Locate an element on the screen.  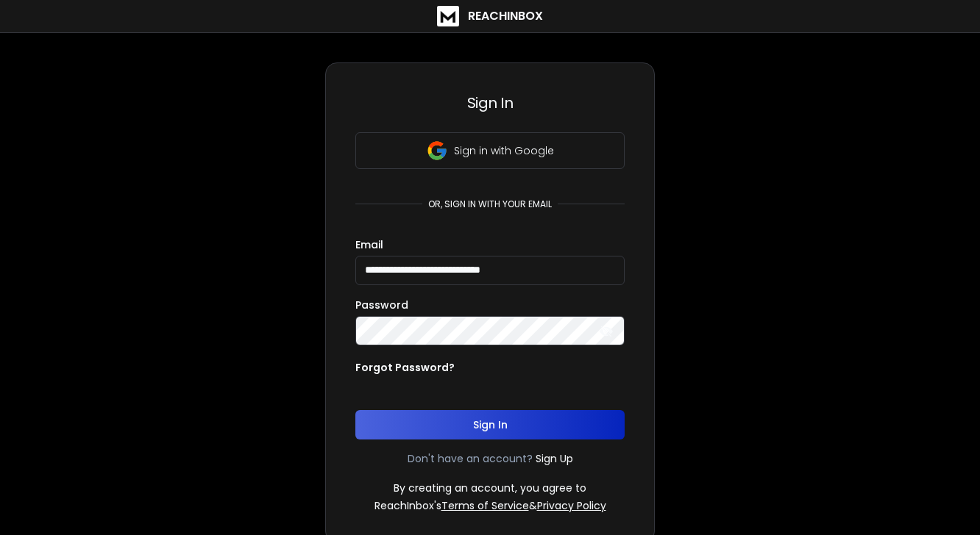
h1: ReachInbox is located at coordinates (505, 17).